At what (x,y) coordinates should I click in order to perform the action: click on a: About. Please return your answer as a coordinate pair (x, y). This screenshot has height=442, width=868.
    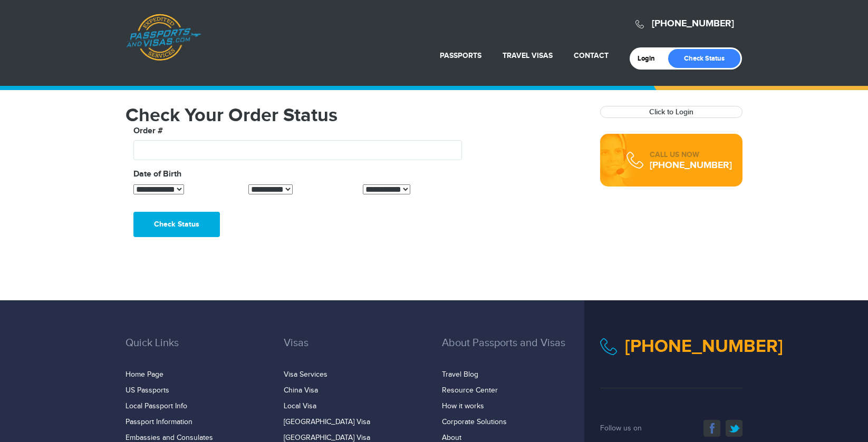
    Looking at the image, I should click on (451, 438).